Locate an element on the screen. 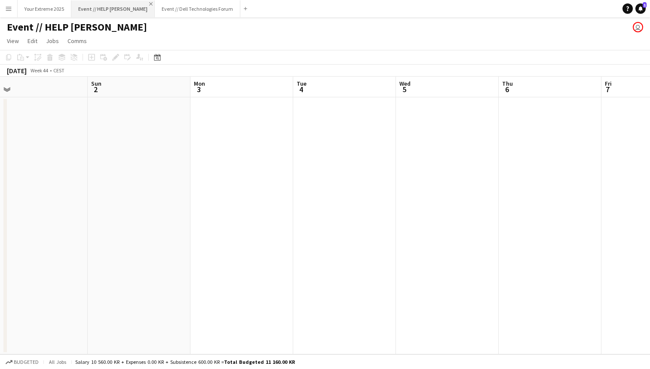 This screenshot has width=650, height=369. span: Fri is located at coordinates (608, 83).